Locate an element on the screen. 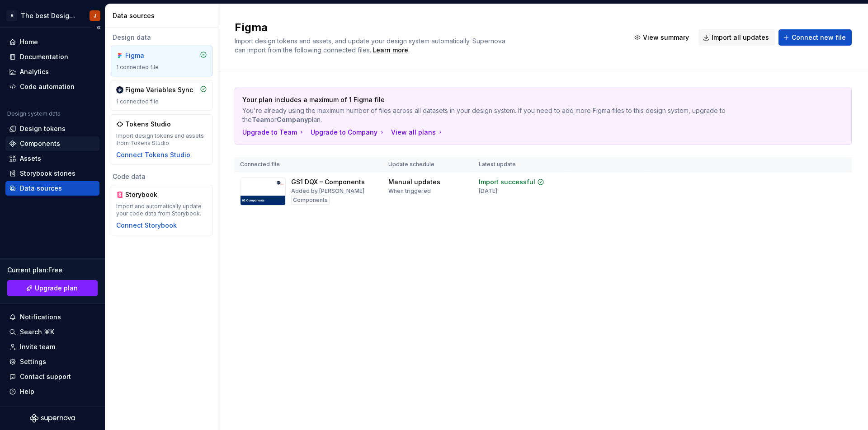 Image resolution: width=868 pixels, height=430 pixels. a: Tokens StudioImport design tokens and assets from Tokens StudioConnect Tokens Studio is located at coordinates (161, 139).